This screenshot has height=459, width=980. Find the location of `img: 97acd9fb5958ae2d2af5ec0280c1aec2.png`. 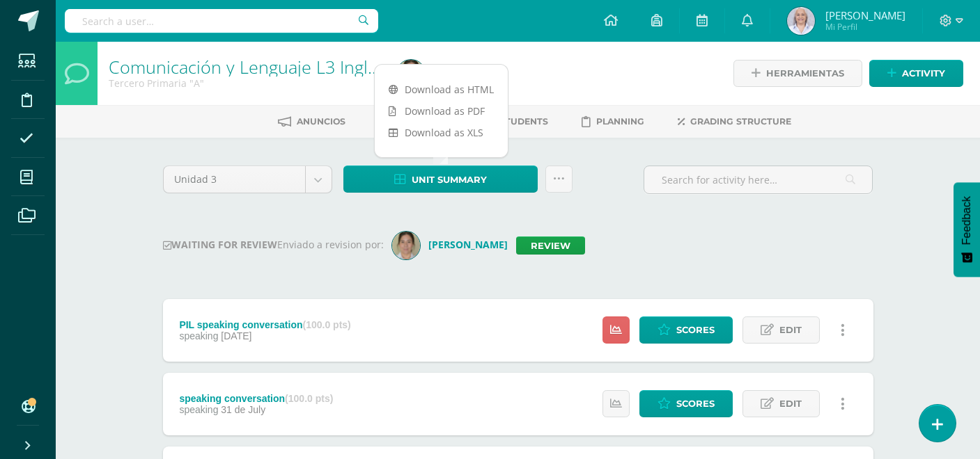

img: 97acd9fb5958ae2d2af5ec0280c1aec2.png is located at coordinates (801, 21).